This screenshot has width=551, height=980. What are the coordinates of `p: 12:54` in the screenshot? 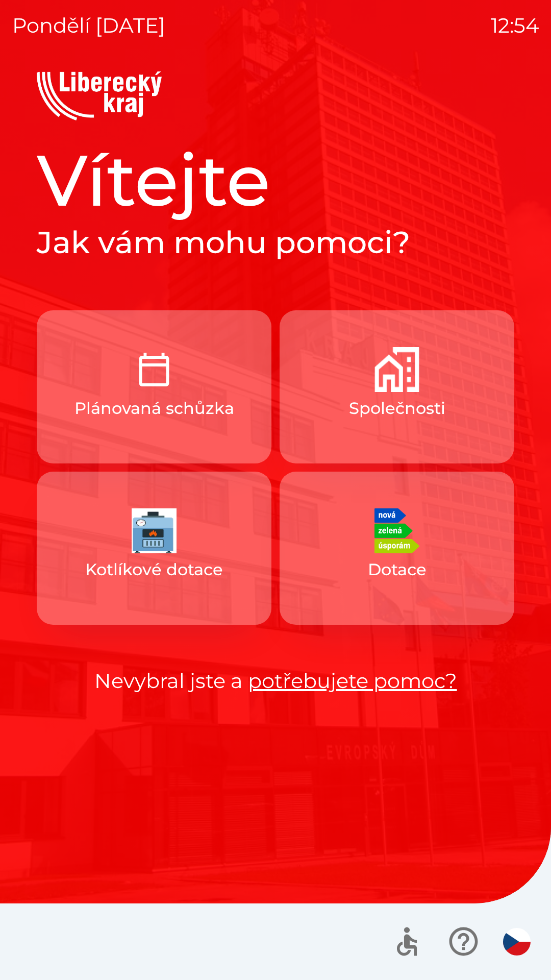 It's located at (514, 25).